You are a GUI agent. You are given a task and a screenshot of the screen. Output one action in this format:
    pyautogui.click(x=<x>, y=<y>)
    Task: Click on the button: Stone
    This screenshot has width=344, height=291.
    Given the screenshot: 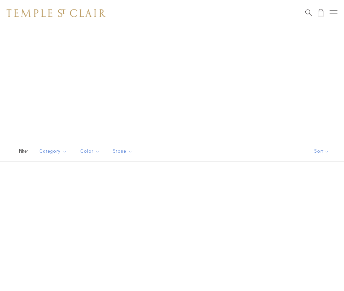 What is the action you would take?
    pyautogui.click(x=123, y=151)
    